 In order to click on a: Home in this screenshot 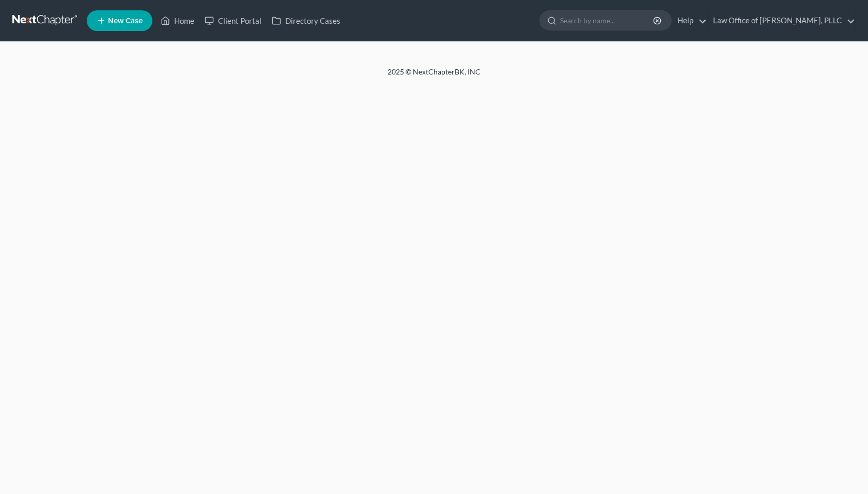, I will do `click(178, 20)`.